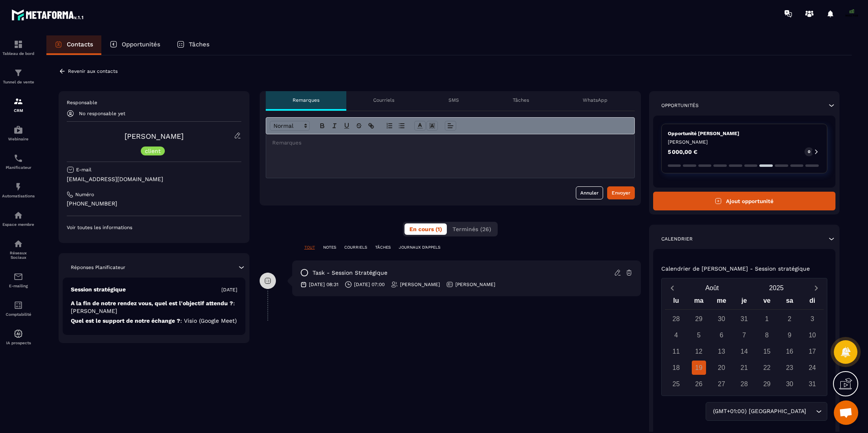  I want to click on button: En cours (1), so click(426, 229).